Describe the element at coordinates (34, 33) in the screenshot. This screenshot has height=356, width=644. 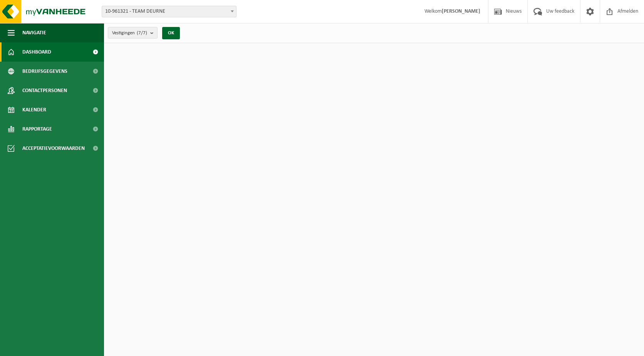
I see `span: Navigatie` at that location.